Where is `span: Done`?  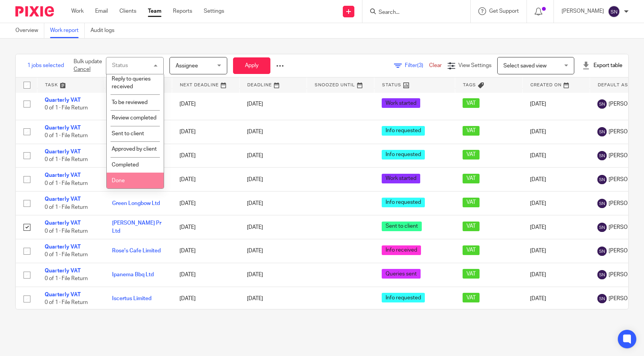
span: Done is located at coordinates (118, 181).